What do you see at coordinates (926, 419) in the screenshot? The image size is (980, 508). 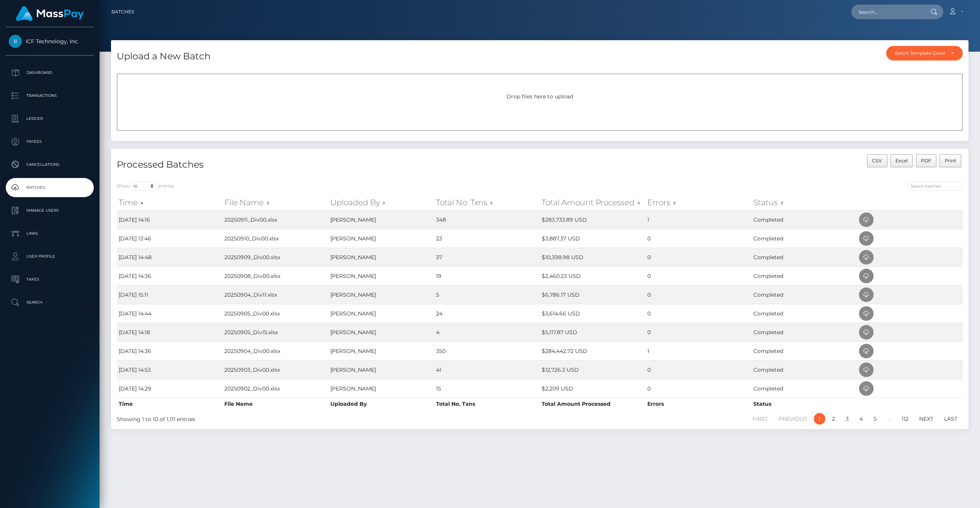 I see `a: Next` at bounding box center [926, 419].